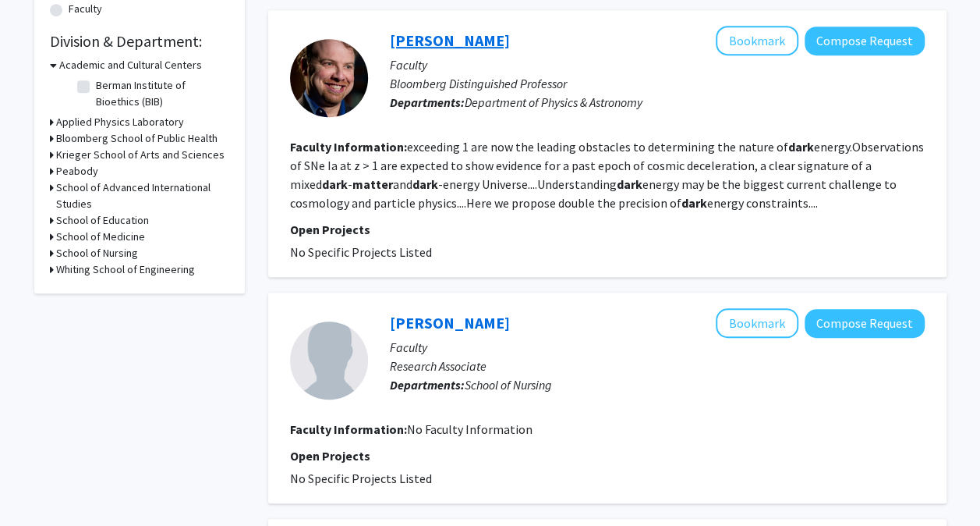  I want to click on h2: Division & Department:, so click(139, 41).